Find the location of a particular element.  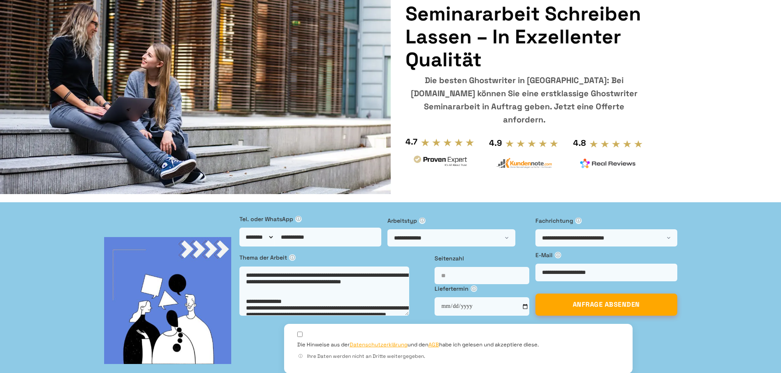

label: Arbeitstyp is located at coordinates (458, 221).